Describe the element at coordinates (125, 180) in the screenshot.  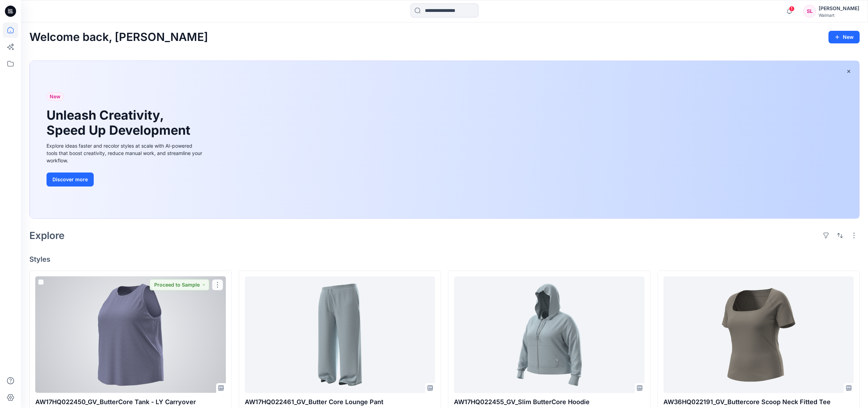
I see `a: Discover more` at that location.